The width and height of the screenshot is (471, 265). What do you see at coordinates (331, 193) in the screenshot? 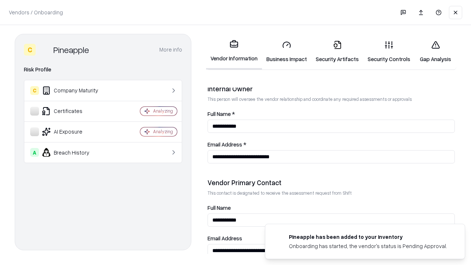
I see `p: This contact is designated to receive the assessment request from Shift` at bounding box center [331, 193].